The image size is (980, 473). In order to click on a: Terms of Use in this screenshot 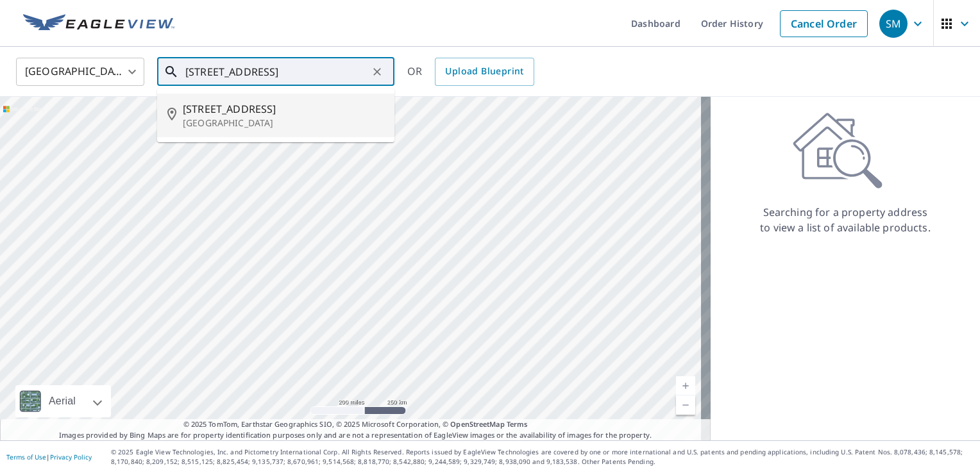, I will do `click(26, 457)`.